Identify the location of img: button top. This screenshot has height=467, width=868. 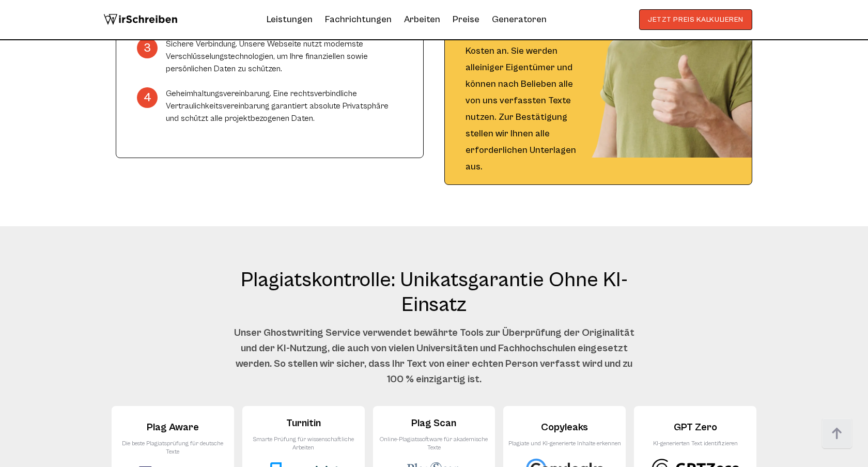
(837, 434).